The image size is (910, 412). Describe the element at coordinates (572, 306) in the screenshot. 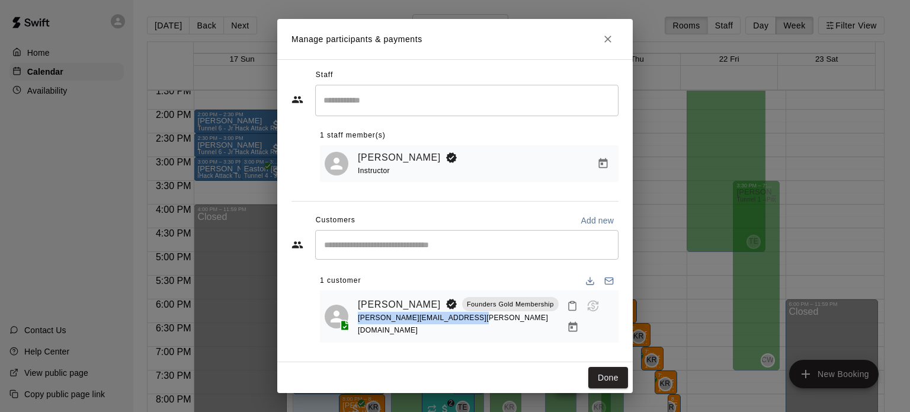

I see `button: Mark attendance` at that location.